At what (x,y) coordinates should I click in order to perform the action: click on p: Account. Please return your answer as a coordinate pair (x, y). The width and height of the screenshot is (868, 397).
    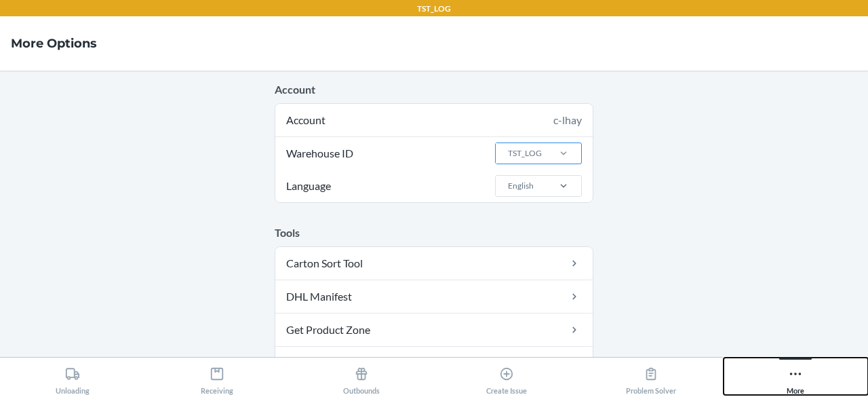
    Looking at the image, I should click on (434, 90).